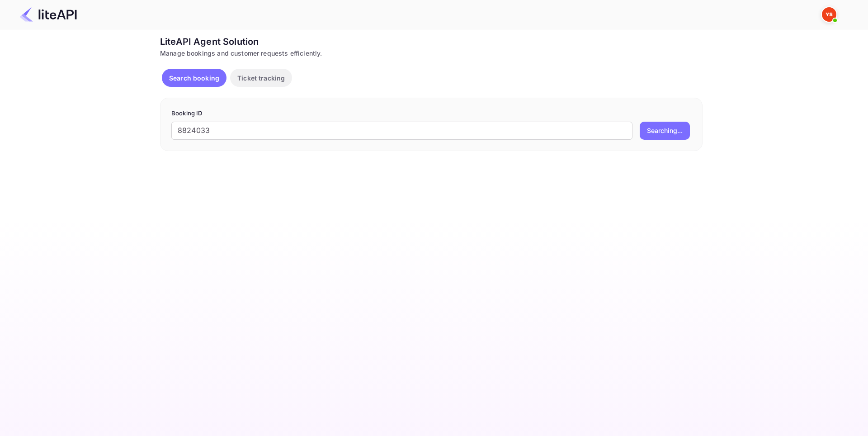 Image resolution: width=868 pixels, height=436 pixels. What do you see at coordinates (402, 131) in the screenshot?
I see `input: Enter Booking ID (e.g., 63782194)` at bounding box center [402, 131].